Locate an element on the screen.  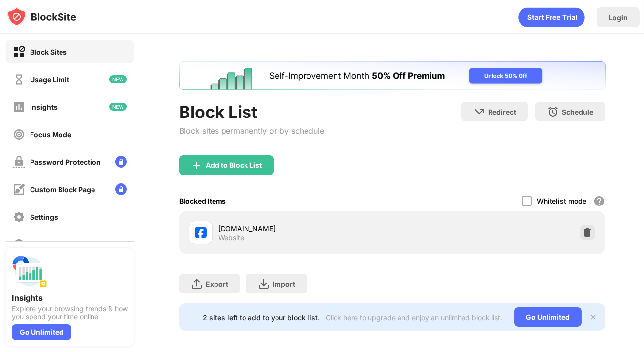
div: 2 sites left to add to your block list. is located at coordinates (261, 317).